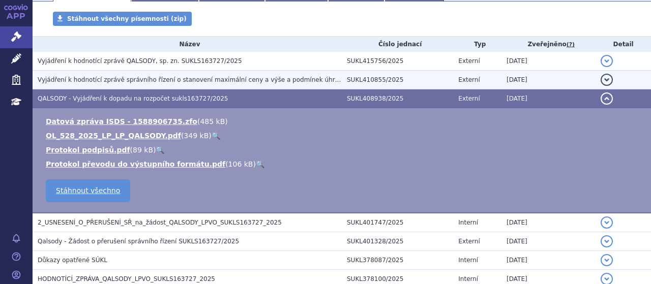 This screenshot has height=284, width=651. I want to click on span: QALSODY - Vyjádření k dopadu na rozpočet sukls163727/2025, so click(133, 99).